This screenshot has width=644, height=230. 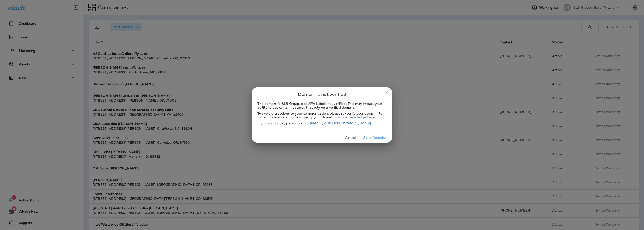 What do you see at coordinates (387, 92) in the screenshot?
I see `button: close` at bounding box center [387, 92].